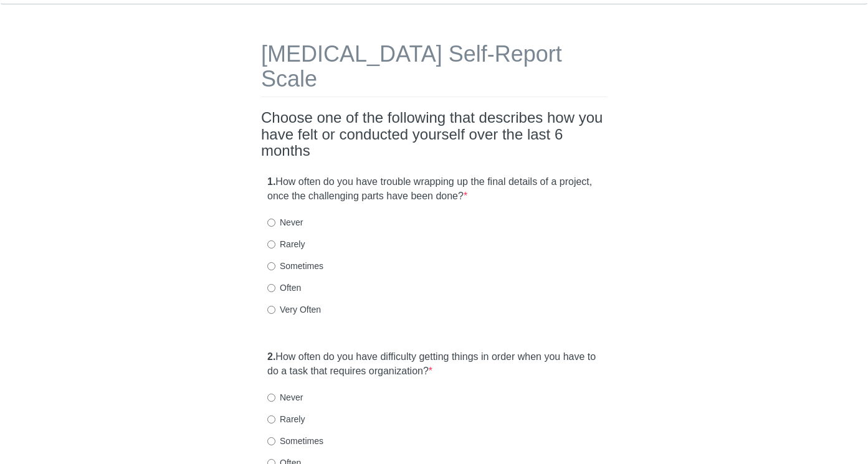 This screenshot has width=868, height=464. Describe the element at coordinates (271, 181) in the screenshot. I see `strong: 1.` at that location.